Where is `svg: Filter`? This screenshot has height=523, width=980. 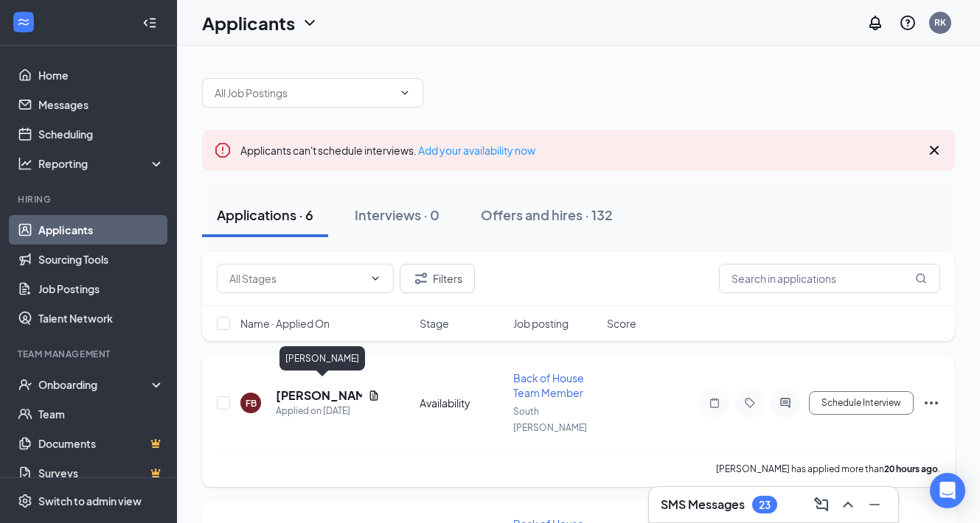
svg: Filter is located at coordinates (421, 278).